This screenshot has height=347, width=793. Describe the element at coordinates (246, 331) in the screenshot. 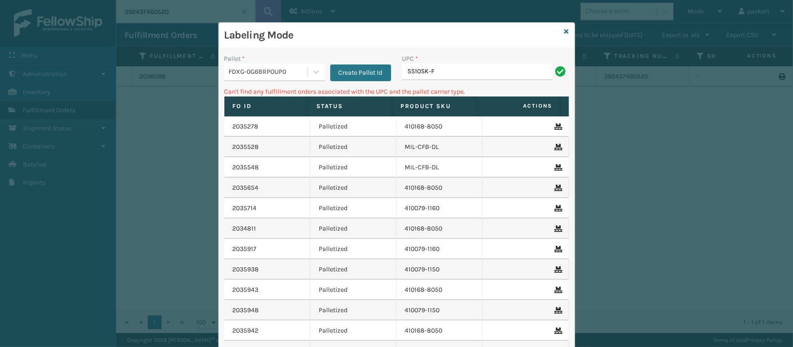

I see `a: 2035942` at that location.